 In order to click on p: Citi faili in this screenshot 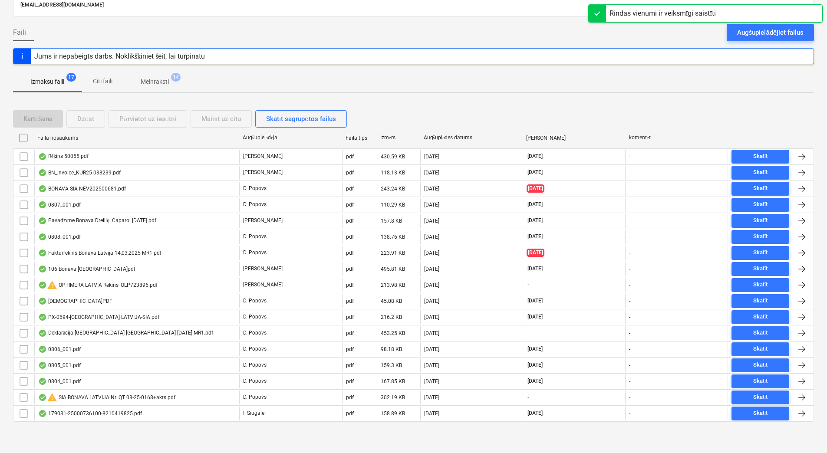, I will do `click(102, 81)`.